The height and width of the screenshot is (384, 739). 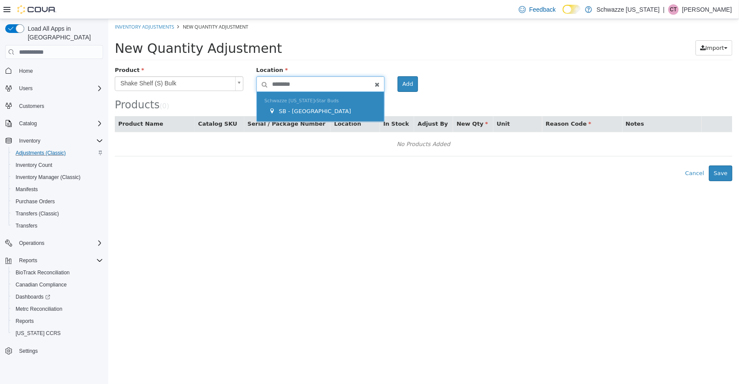 I want to click on button: Settings, so click(x=54, y=350).